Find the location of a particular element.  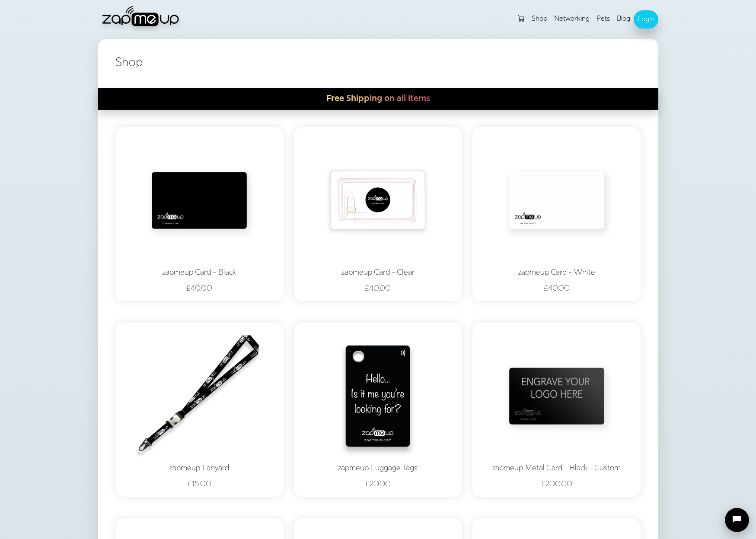

a: zapmeup Card - White £40.00 is located at coordinates (556, 214).